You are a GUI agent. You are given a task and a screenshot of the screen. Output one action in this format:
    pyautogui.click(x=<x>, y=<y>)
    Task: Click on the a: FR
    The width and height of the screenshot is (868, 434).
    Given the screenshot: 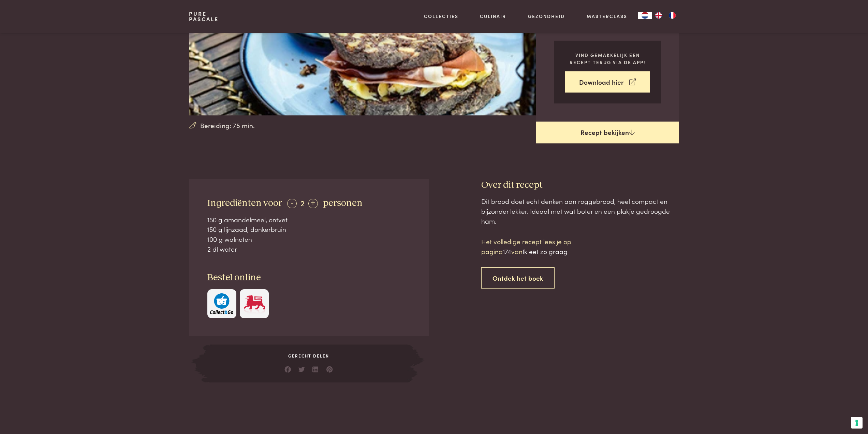 What is the action you would take?
    pyautogui.click(x=672, y=16)
    